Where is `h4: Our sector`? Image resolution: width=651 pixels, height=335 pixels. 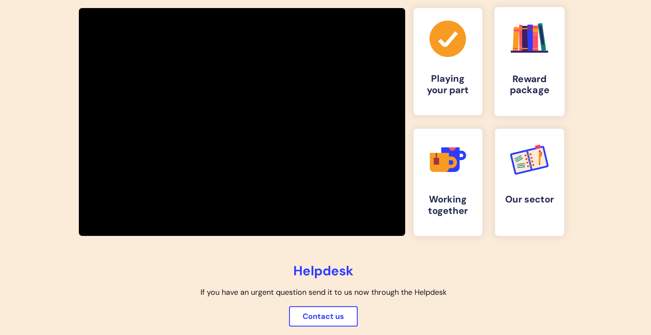
h4: Our sector is located at coordinates (529, 199).